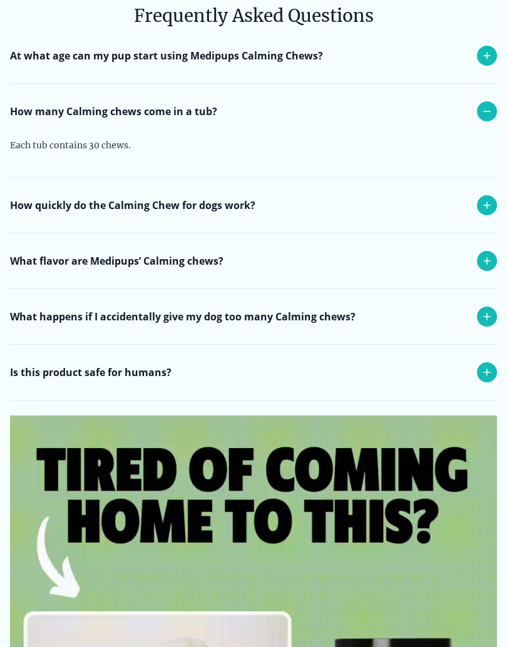 The height and width of the screenshot is (647, 507). I want to click on p: How quickly do the Calming Chew for dogs work?, so click(133, 205).